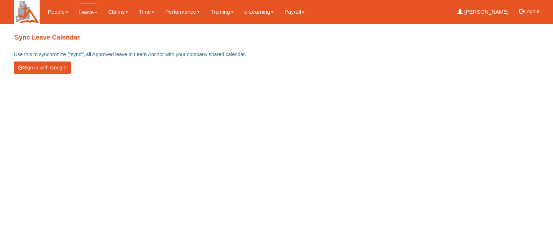 The image size is (553, 250). I want to click on button: Logout, so click(529, 12).